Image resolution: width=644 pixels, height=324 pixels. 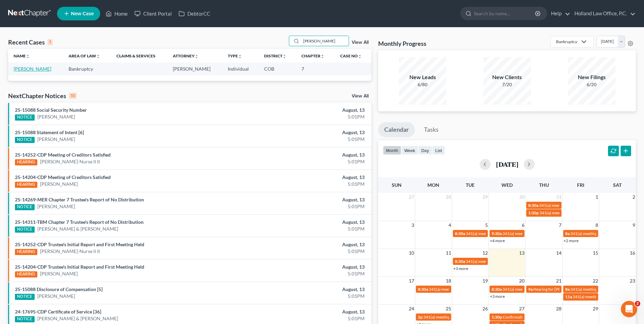 What do you see at coordinates (59, 289) in the screenshot?
I see `a: 25-15088 Disclosure of Compensation [5]` at bounding box center [59, 289].